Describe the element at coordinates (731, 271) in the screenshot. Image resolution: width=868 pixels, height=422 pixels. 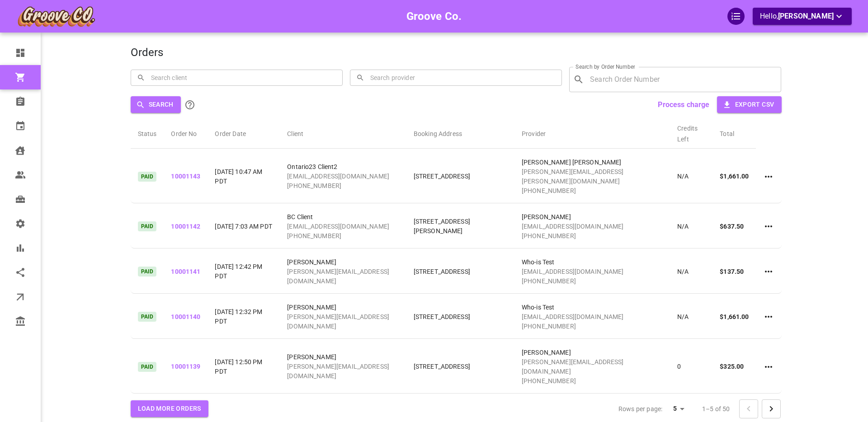
I see `span: $137.50` at that location.